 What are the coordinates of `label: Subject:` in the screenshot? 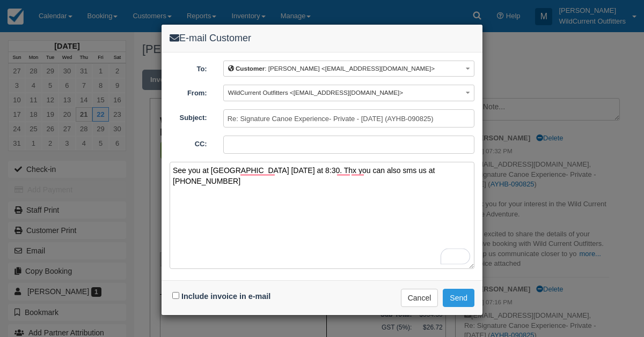 It's located at (189, 116).